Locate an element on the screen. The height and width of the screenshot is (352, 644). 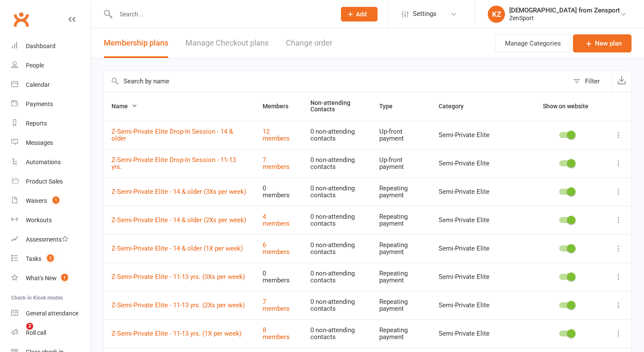
a: Dashboard is located at coordinates (51, 46).